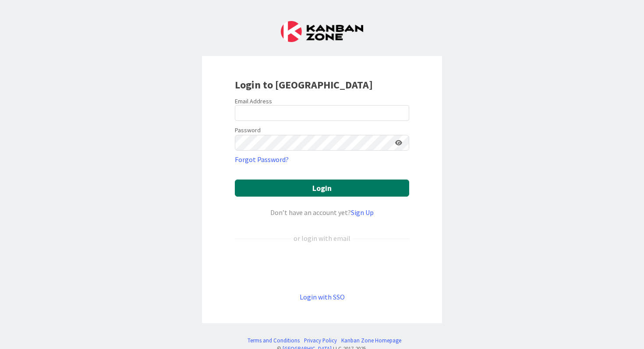  What do you see at coordinates (322, 212) in the screenshot?
I see `div: Don’t have an account yet?` at bounding box center [322, 212].